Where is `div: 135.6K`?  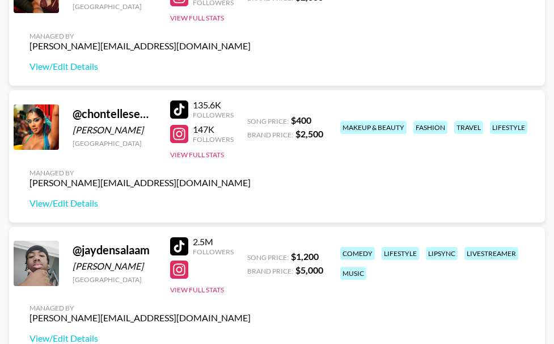 div: 135.6K is located at coordinates (213, 105).